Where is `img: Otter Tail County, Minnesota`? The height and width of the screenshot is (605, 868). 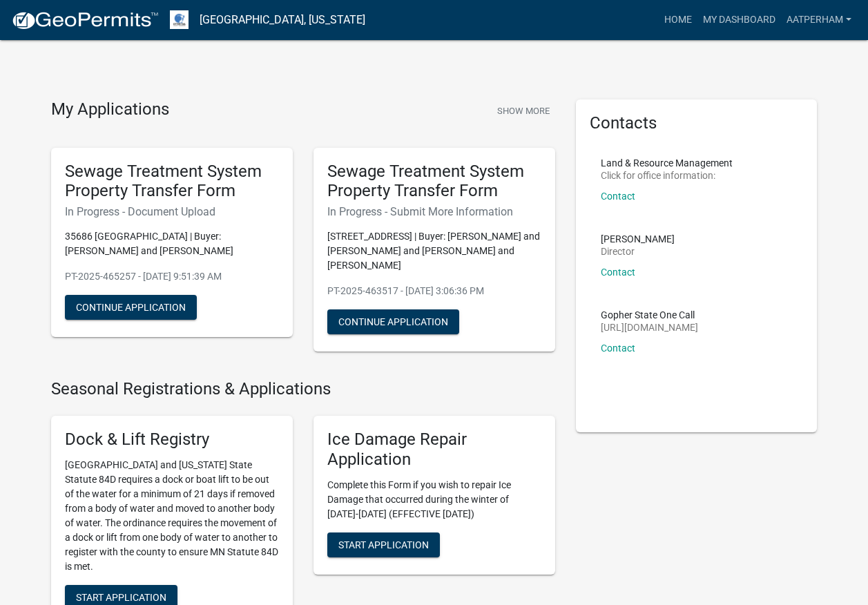 img: Otter Tail County, Minnesota is located at coordinates (178, 19).